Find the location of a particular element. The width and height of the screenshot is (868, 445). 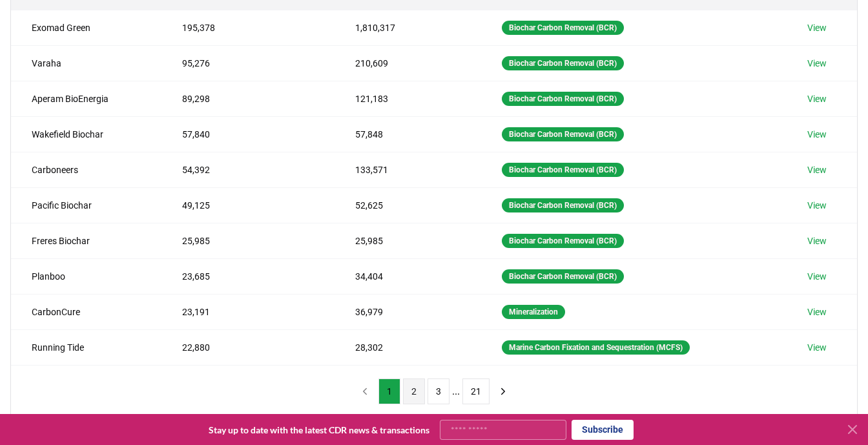

div: Marine Carbon Fixation and Sequestration (MCFS) is located at coordinates (595, 348).